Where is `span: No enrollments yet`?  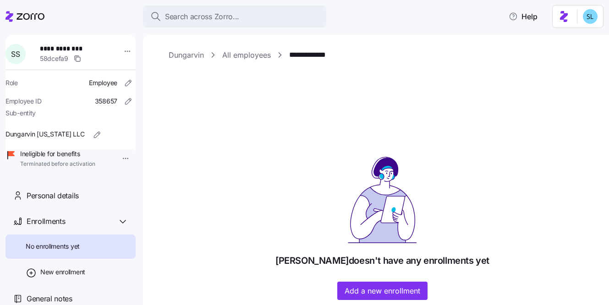 span: No enrollments yet is located at coordinates (53, 247).